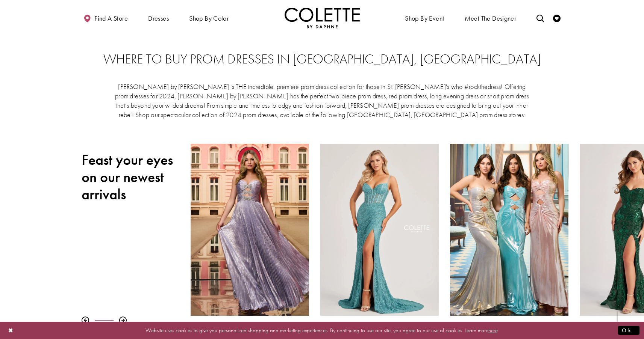 The height and width of the screenshot is (339, 644). What do you see at coordinates (379, 230) in the screenshot?
I see `a: Visit Colette by Daphne Style No. CL8405 Page` at bounding box center [379, 230].